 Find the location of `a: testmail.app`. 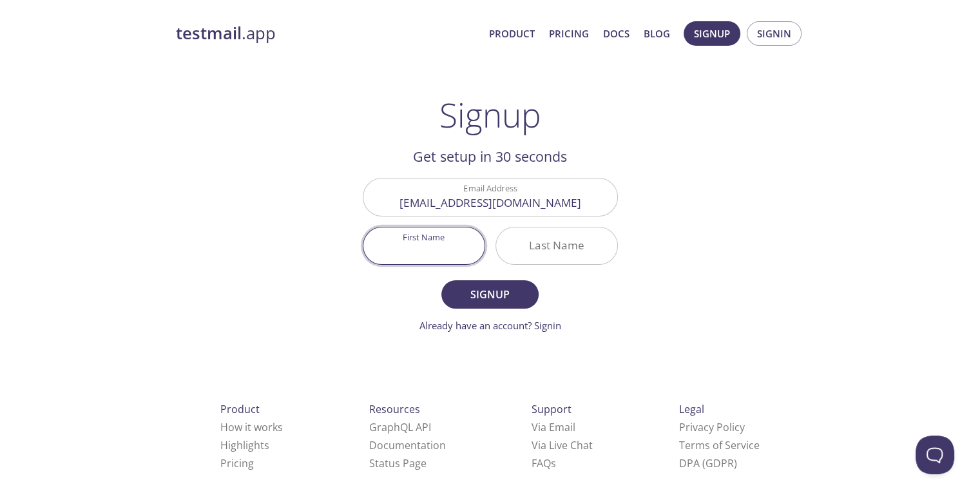

a: testmail.app is located at coordinates (327, 34).